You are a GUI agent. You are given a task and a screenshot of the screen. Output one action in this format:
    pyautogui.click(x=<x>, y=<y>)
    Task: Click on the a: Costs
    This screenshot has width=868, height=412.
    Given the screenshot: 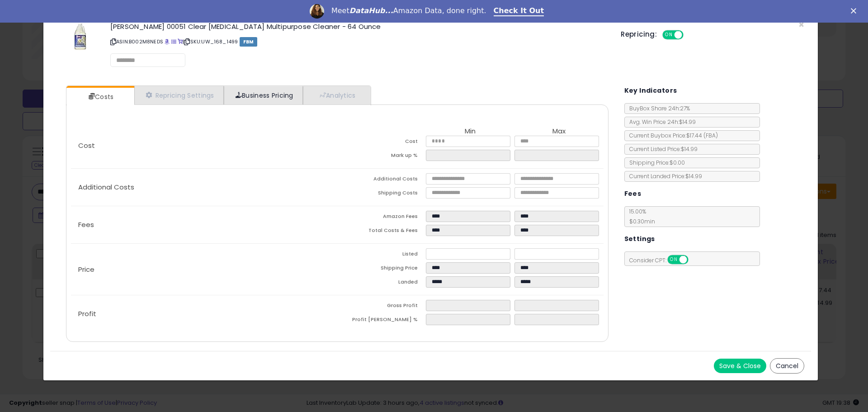 What is the action you would take?
    pyautogui.click(x=100, y=97)
    